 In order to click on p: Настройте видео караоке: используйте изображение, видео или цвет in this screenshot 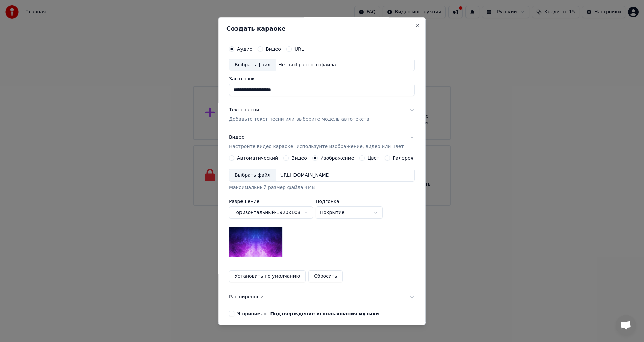, I will do `click(316, 147)`.